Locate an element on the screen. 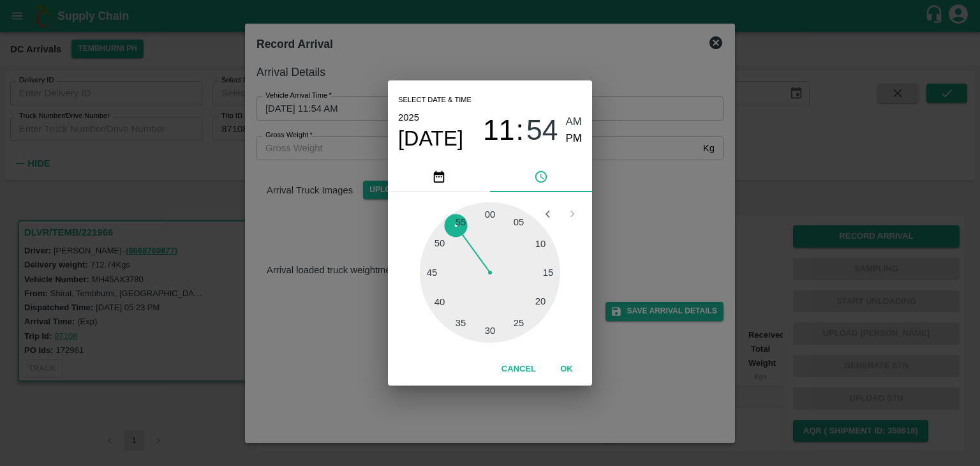 The height and width of the screenshot is (466, 980). button: 54 is located at coordinates (543, 130).